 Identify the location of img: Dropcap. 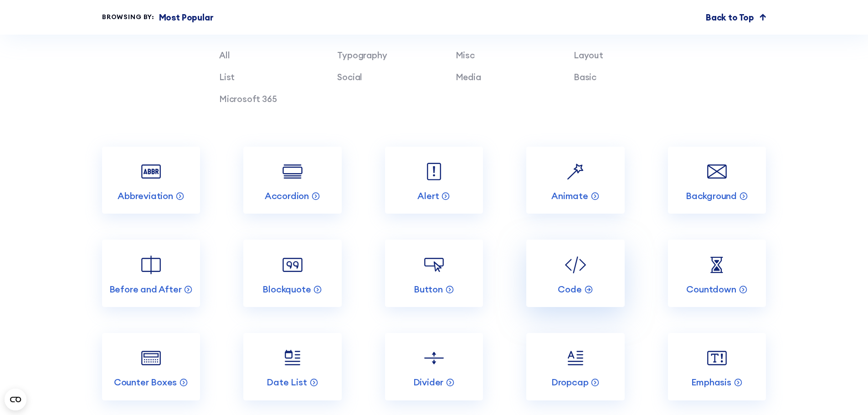
(575, 358).